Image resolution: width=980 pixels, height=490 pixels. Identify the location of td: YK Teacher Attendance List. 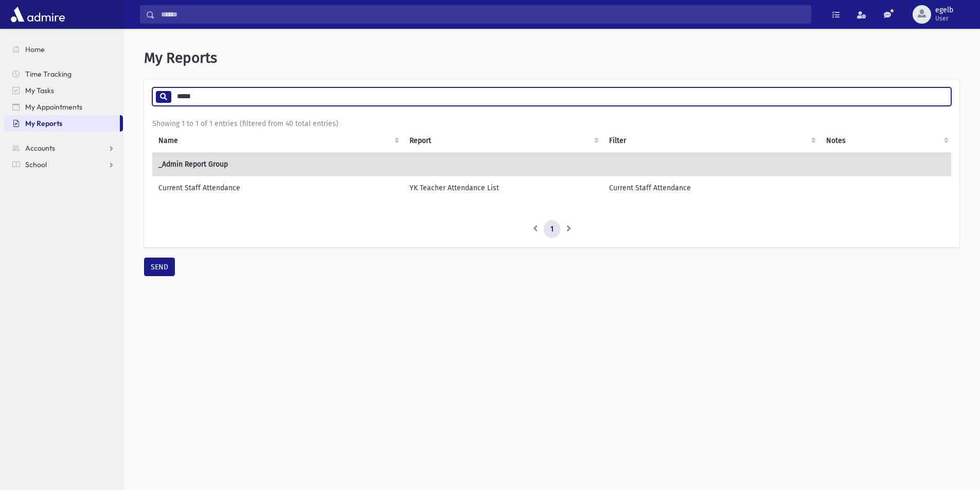
(503, 188).